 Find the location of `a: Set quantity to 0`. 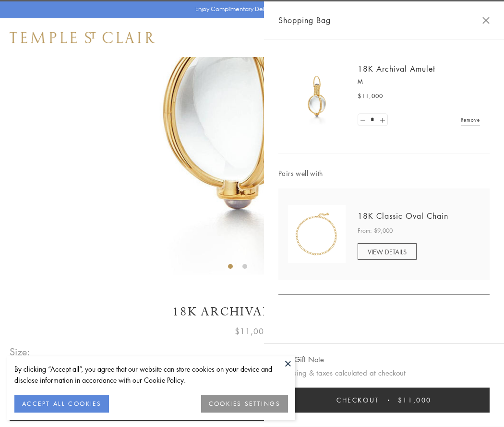

a: Set quantity to 0 is located at coordinates (363, 120).